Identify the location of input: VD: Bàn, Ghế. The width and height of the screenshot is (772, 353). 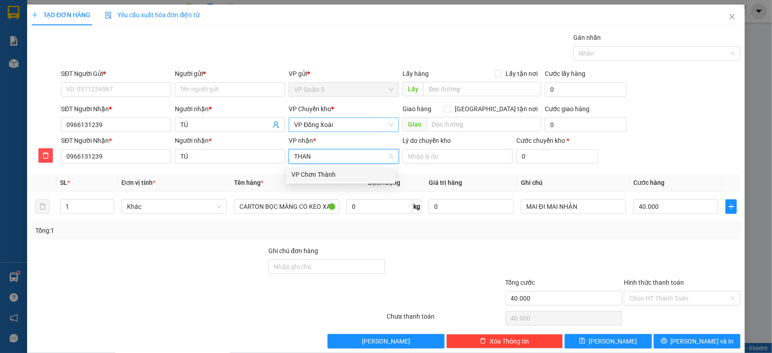
(286, 206).